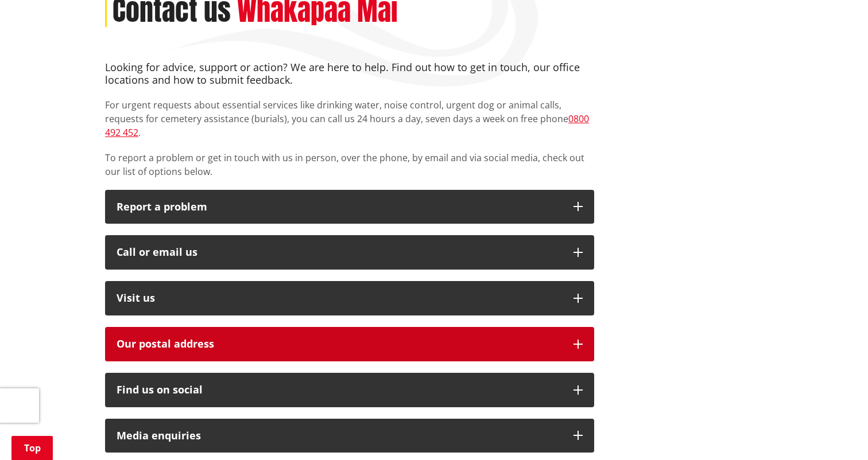 Image resolution: width=868 pixels, height=460 pixels. What do you see at coordinates (347, 126) in the screenshot?
I see `a: 0800 492 452` at bounding box center [347, 126].